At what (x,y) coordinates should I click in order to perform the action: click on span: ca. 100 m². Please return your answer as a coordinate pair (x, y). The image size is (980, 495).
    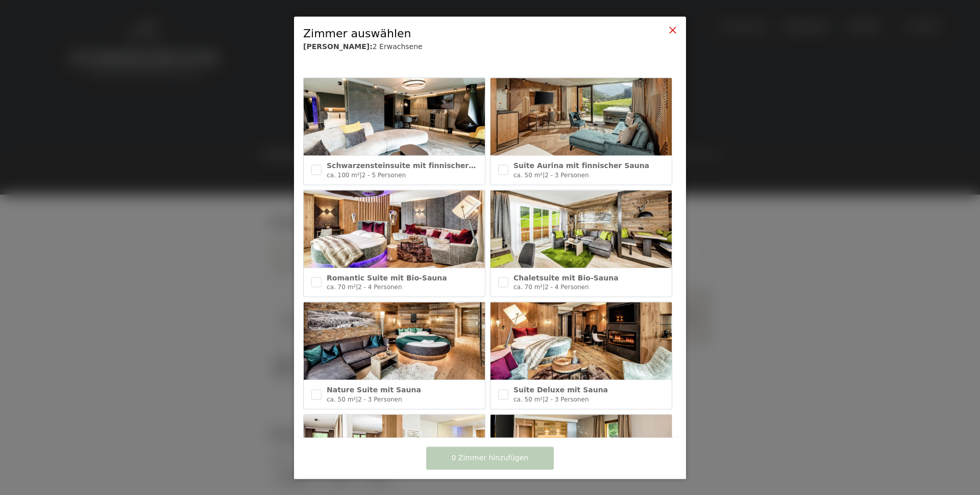
    Looking at the image, I should click on (343, 175).